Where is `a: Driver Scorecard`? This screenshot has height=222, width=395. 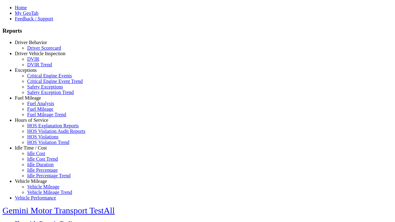
a: Driver Scorecard is located at coordinates (44, 48).